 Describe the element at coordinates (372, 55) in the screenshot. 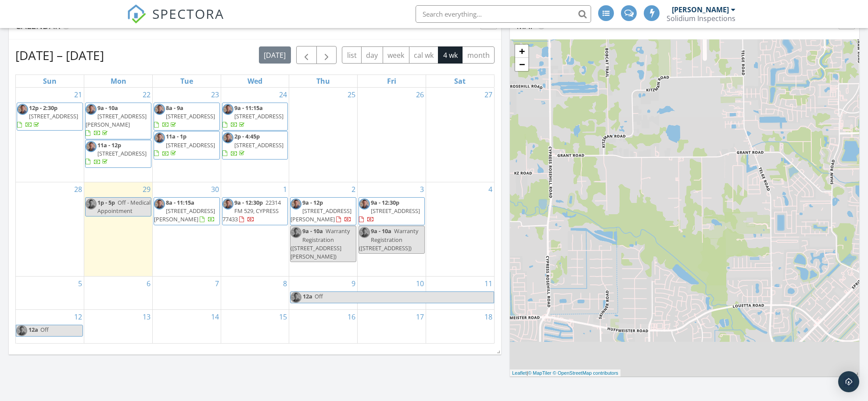

I see `button: day` at that location.